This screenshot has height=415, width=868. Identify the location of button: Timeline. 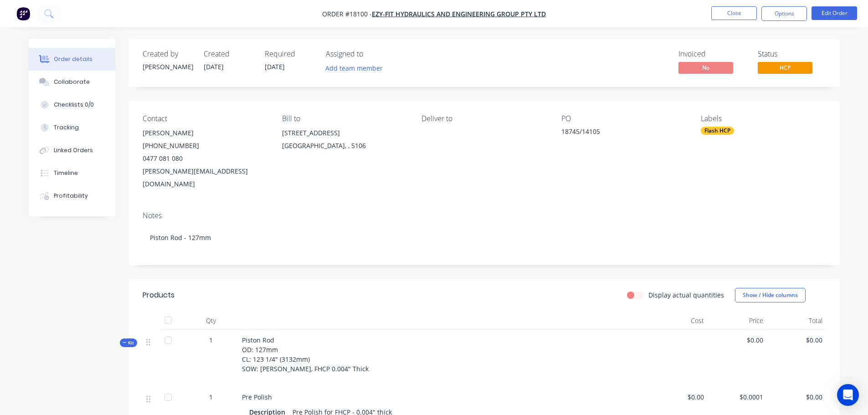
(72, 173).